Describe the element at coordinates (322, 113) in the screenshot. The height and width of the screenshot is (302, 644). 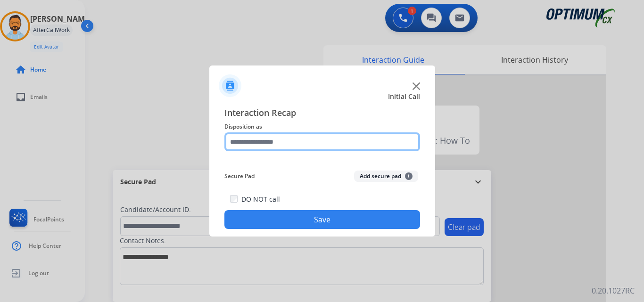
I see `span: Interaction Recap` at that location.